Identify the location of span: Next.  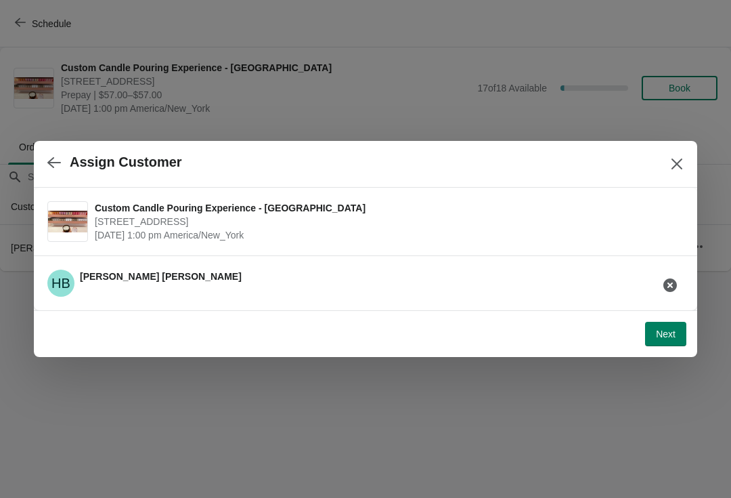
(666, 334).